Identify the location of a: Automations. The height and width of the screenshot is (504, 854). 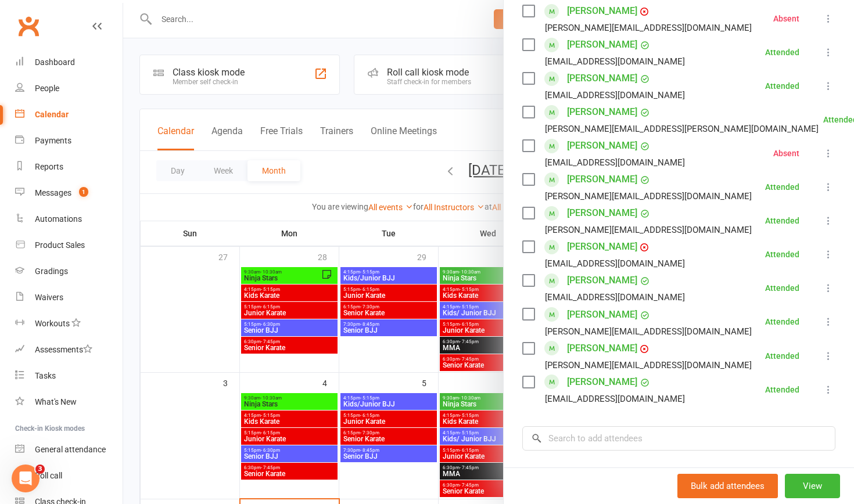
(69, 219).